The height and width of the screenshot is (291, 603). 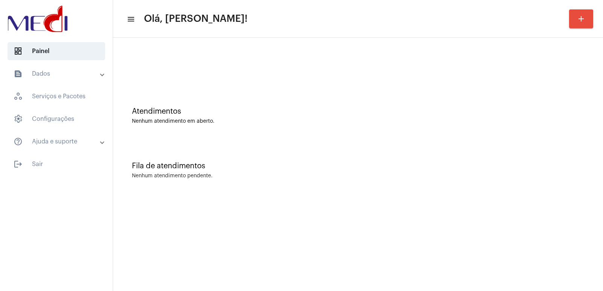 What do you see at coordinates (57, 142) in the screenshot?
I see `mat-panel-title: Ajuda e suporte` at bounding box center [57, 142].